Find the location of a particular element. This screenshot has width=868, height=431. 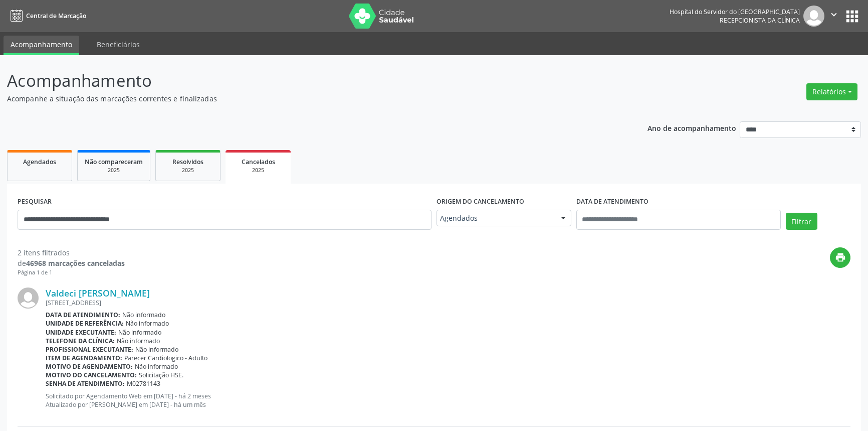

span: Parecer Cardiologico - Adulto is located at coordinates (166, 358).